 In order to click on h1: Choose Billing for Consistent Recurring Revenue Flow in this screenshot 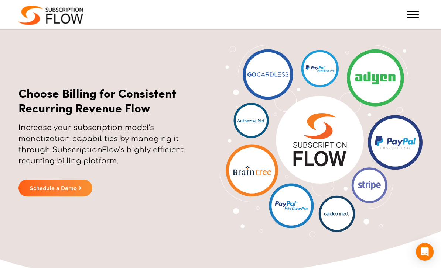, I will do `click(110, 100)`.